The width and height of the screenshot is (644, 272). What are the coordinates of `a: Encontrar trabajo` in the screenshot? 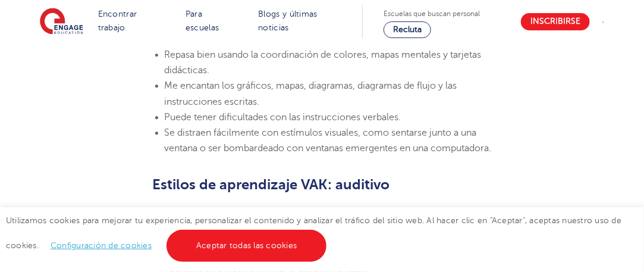 It's located at (118, 21).